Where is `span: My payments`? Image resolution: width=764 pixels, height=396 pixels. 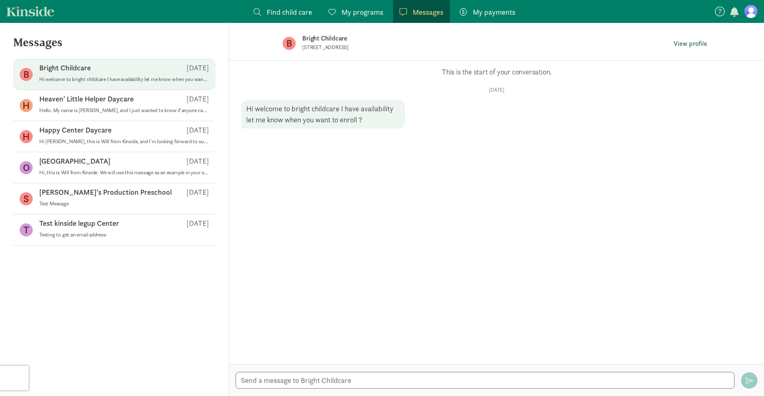 span: My payments is located at coordinates (494, 12).